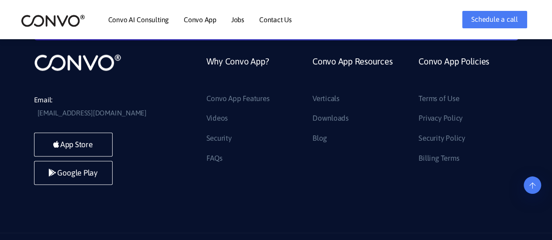  I want to click on img: logo_not_found, so click(78, 62).